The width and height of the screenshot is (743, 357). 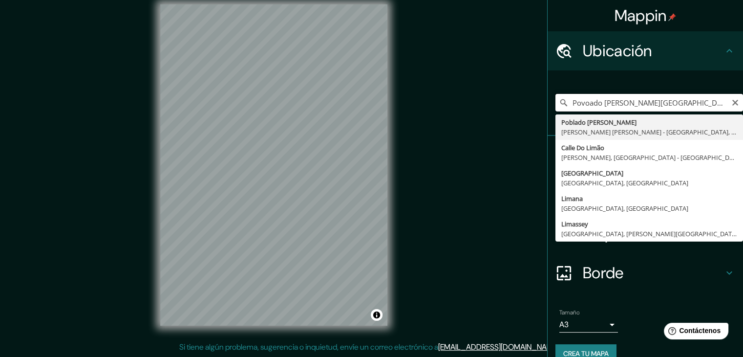 What do you see at coordinates (618, 51) in the screenshot?
I see `font: Ubicación` at bounding box center [618, 51].